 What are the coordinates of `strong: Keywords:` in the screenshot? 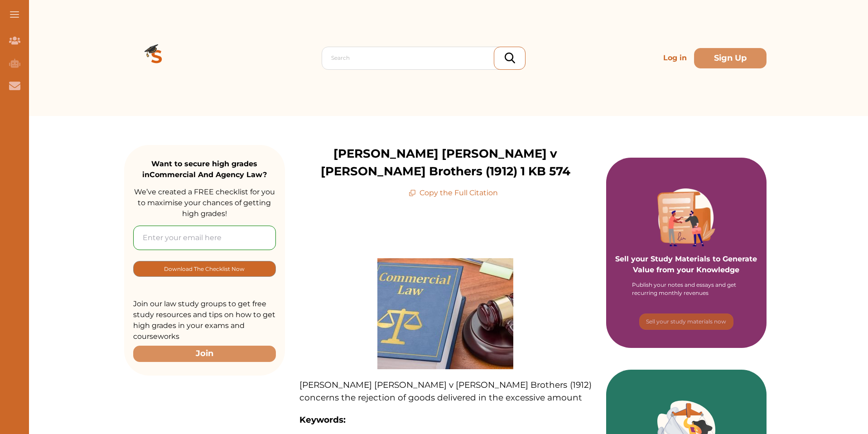 It's located at (322, 419).